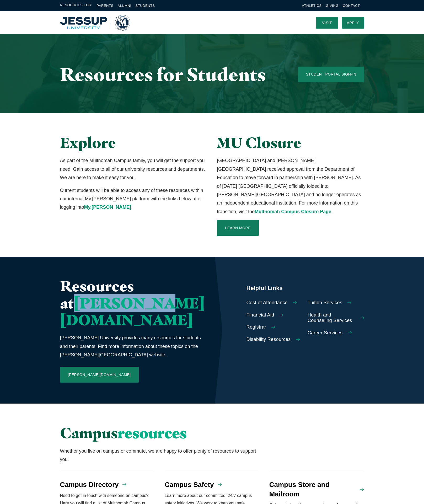  What do you see at coordinates (268, 339) in the screenshot?
I see `span: Disability Resources` at bounding box center [268, 339].